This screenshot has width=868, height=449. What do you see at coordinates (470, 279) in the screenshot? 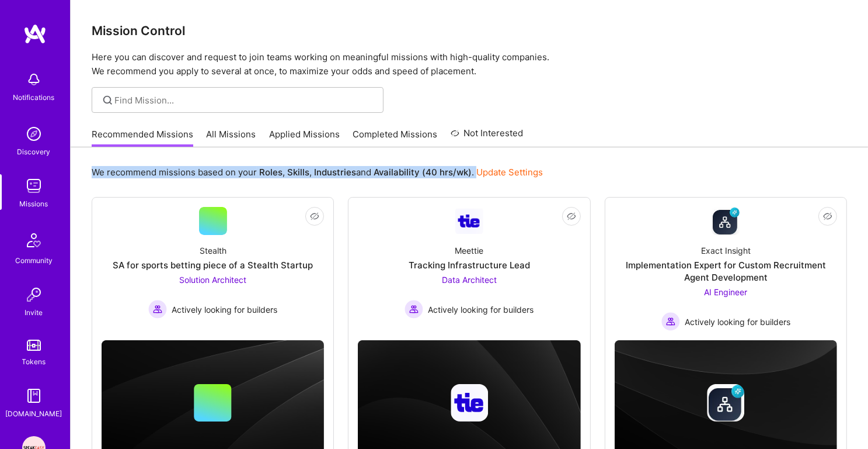
I see `span: Data Architect` at bounding box center [470, 279].